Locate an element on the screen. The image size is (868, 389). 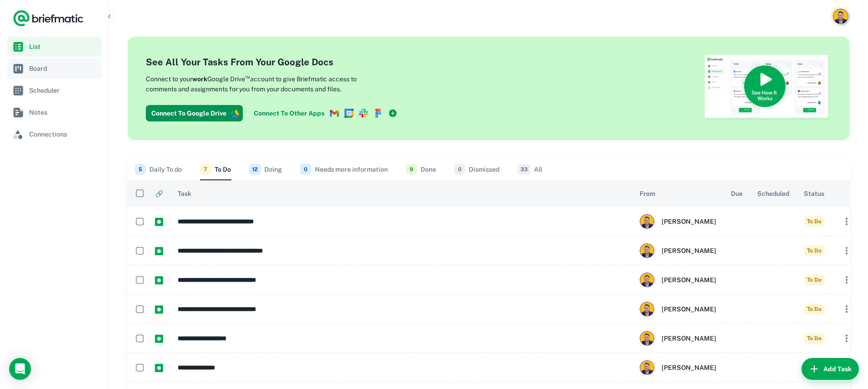
button: All is located at coordinates (530, 169).